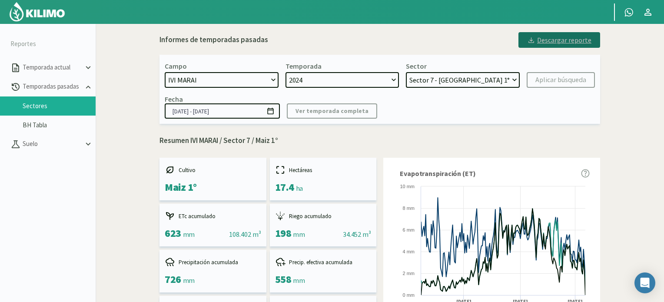  Describe the element at coordinates (59, 106) in the screenshot. I see `a: Sectores` at that location.